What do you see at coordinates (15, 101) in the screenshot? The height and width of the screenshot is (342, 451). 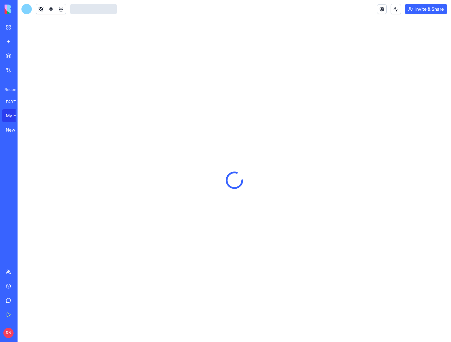 I see `div: בלוג סטודנטים - גרסה משודרגת` at bounding box center [15, 101].